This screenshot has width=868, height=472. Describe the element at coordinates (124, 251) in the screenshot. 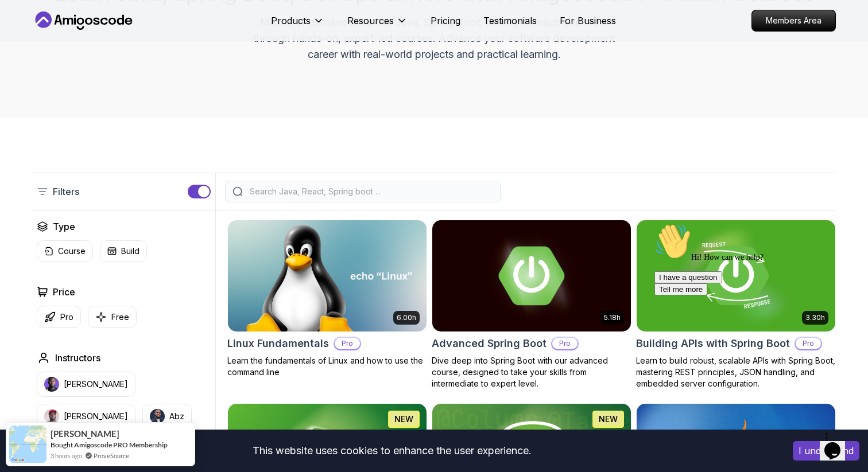

I see `button: Build` at that location.